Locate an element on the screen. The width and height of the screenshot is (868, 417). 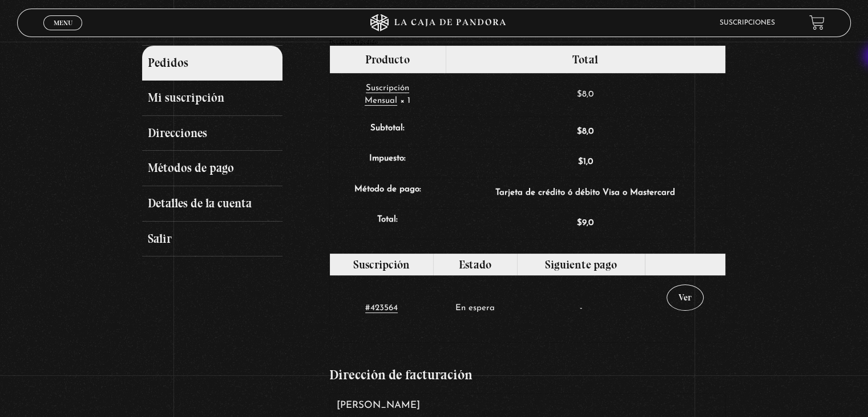
a: #423564 is located at coordinates (381, 308).